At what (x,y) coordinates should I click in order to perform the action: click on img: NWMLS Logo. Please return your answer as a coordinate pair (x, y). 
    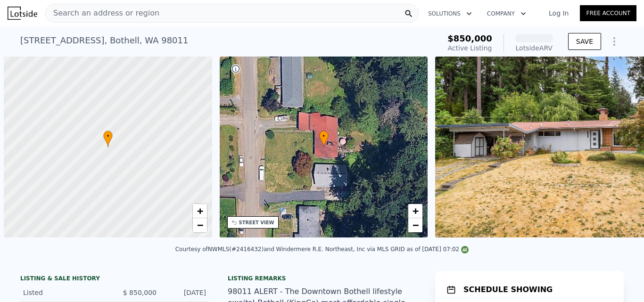
    Looking at the image, I should click on (465, 250).